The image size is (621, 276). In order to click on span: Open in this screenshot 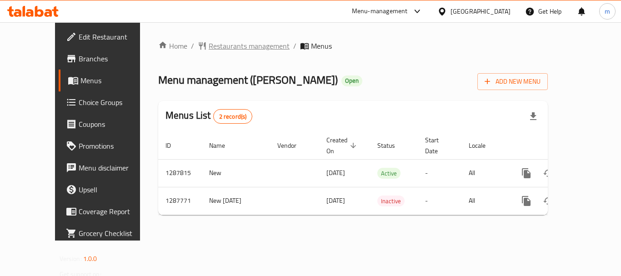, I will do `click(352, 80)`.